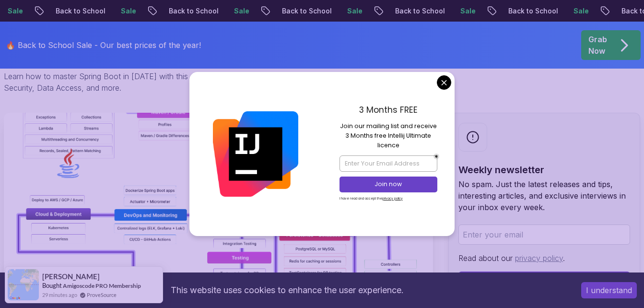 The image size is (644, 308). I want to click on p: Grab Now, so click(598, 45).